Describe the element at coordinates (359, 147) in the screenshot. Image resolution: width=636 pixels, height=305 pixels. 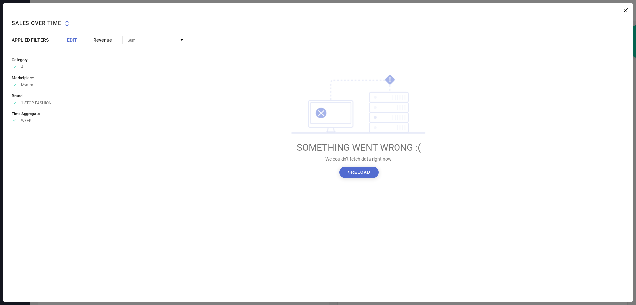
I see `span: SOMETHING WENT WRONG :(` at that location.